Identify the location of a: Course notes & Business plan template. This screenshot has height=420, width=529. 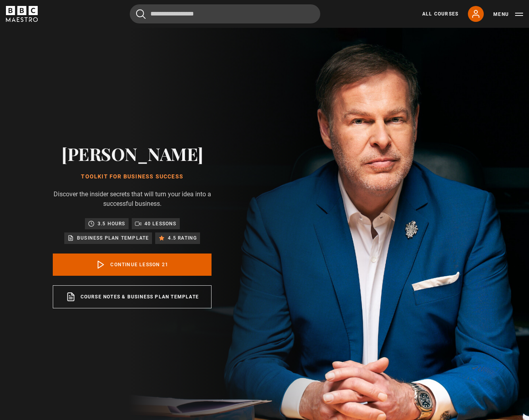
(132, 297).